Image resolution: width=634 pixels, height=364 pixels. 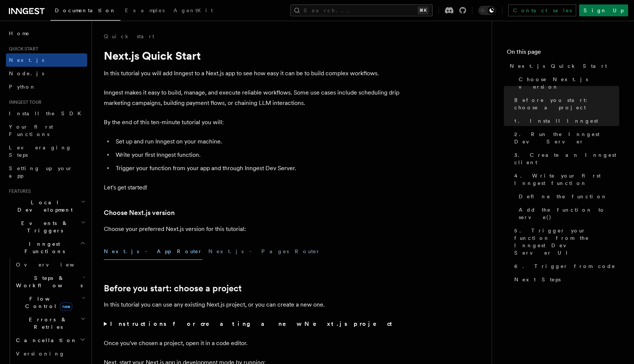 What do you see at coordinates (47, 130) in the screenshot?
I see `a: Your first Functions` at bounding box center [47, 130].